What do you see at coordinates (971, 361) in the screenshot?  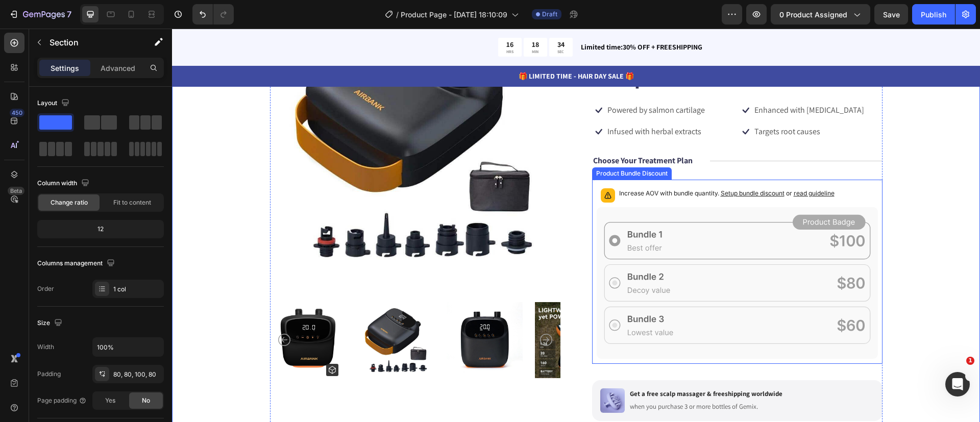 I see `span: 1` at bounding box center [971, 361].